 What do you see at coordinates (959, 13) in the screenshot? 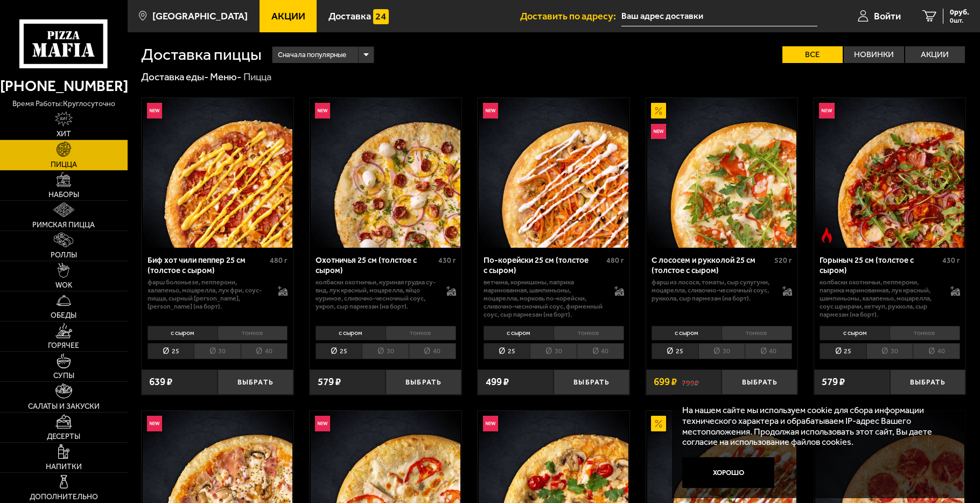
I see `span: 0 руб.` at bounding box center [959, 13].